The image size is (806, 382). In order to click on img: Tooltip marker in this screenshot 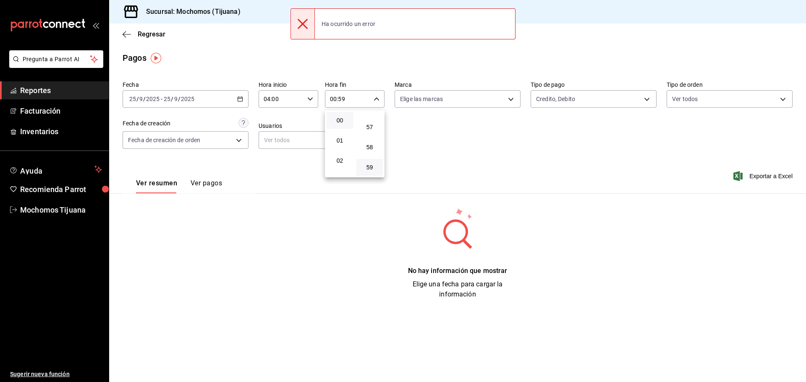, I will do `click(156, 58)`.